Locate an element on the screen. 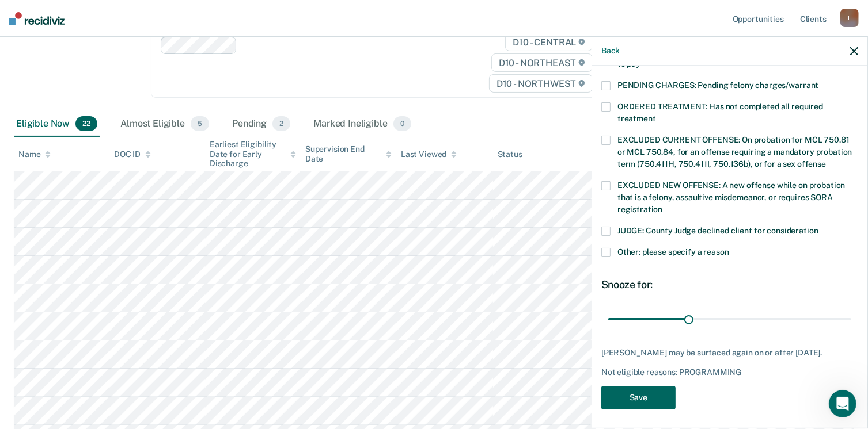 The image size is (868, 429). div: Earliest Eligibility Date for Early Discharge is located at coordinates (253, 154).